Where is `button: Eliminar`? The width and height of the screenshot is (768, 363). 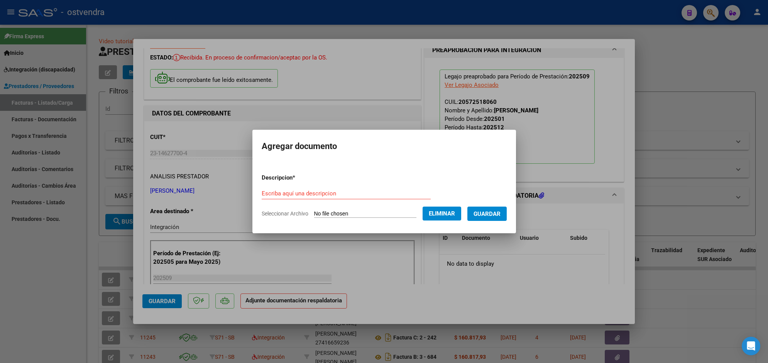
button: Eliminar is located at coordinates (442, 213).